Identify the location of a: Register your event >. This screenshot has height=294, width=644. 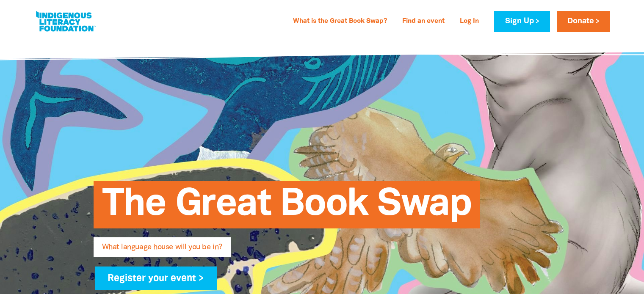
(156, 278).